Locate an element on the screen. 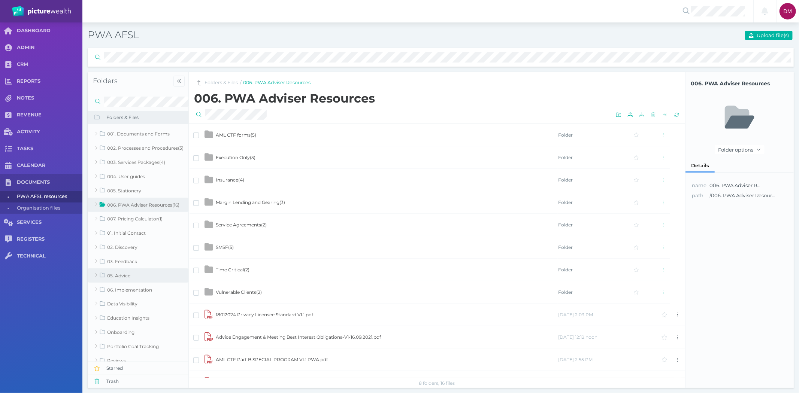 Image resolution: width=799 pixels, height=393 pixels. a: 006. PWA Adviser Resources(16) is located at coordinates (138, 205).